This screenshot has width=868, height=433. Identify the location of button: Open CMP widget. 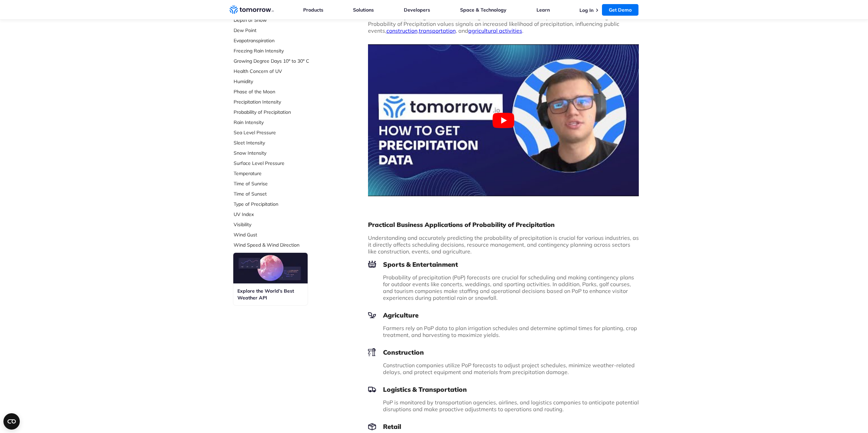
(11, 422).